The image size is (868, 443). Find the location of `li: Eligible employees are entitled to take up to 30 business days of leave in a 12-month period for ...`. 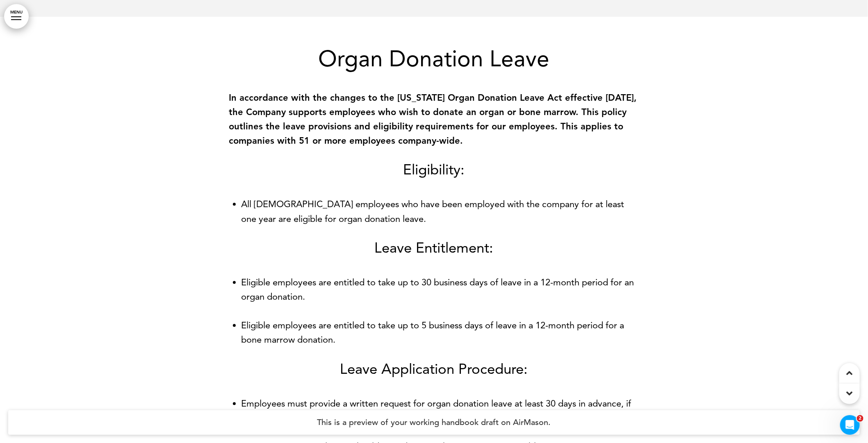

li: Eligible employees are entitled to take up to 30 business days of leave in a 12-month period for ... is located at coordinates (440, 290).